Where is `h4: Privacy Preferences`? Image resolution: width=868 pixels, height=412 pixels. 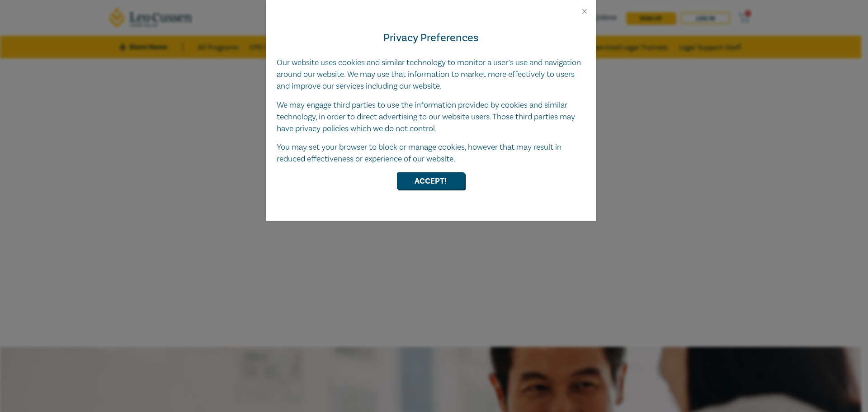 h4: Privacy Preferences is located at coordinates (431, 38).